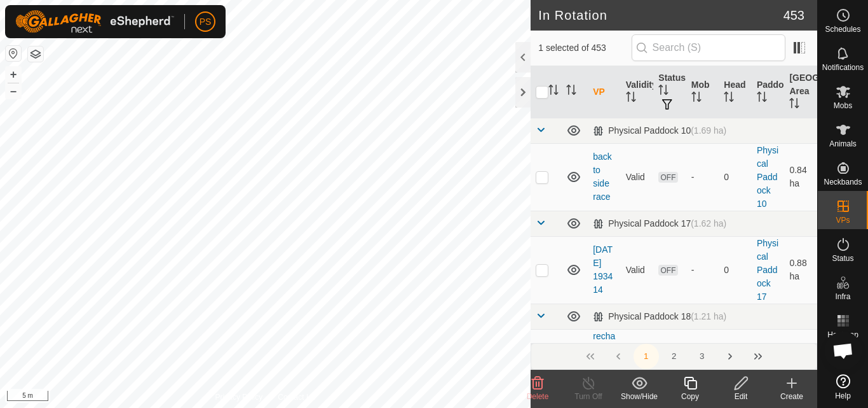 The image size is (868, 408). Describe the element at coordinates (842, 144) in the screenshot. I see `span: Animals` at that location.